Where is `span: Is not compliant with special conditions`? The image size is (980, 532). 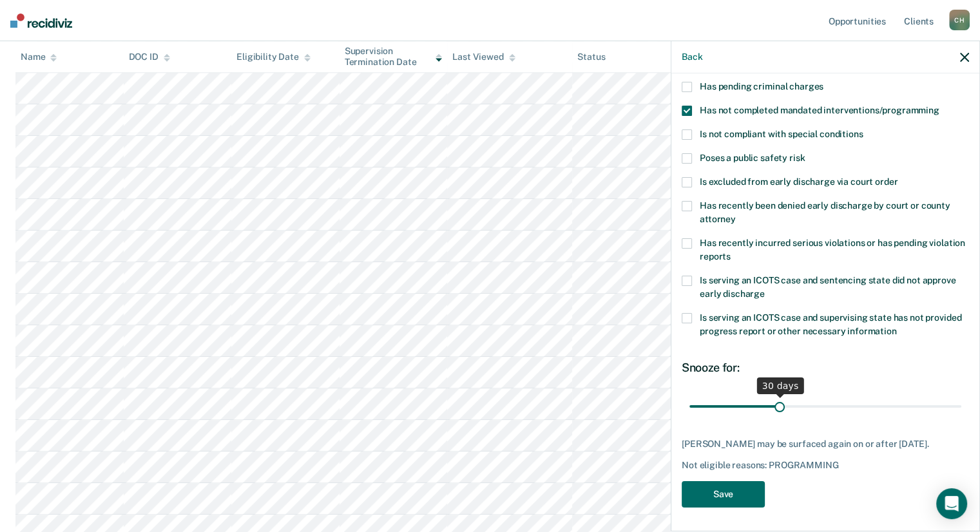 span: Is not compliant with special conditions is located at coordinates (781, 134).